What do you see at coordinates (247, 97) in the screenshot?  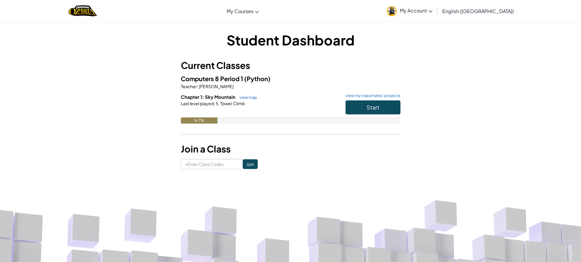 I see `a: view map` at bounding box center [247, 97].